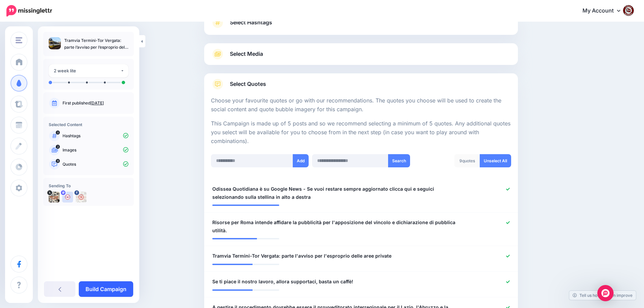  Describe the element at coordinates (248, 84) in the screenshot. I see `span: Select Quotes` at that location.